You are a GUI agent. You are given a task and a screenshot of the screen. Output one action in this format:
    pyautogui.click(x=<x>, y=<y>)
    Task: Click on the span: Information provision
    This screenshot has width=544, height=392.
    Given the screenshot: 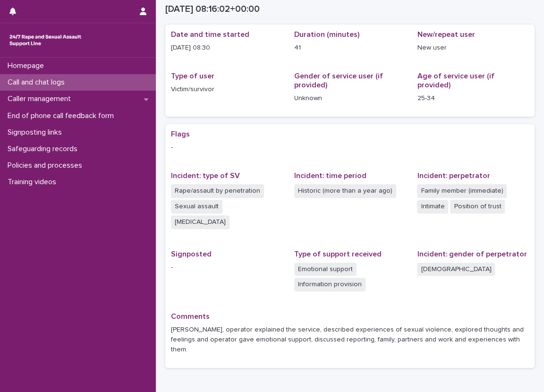 What is the action you would take?
    pyautogui.click(x=330, y=284)
    